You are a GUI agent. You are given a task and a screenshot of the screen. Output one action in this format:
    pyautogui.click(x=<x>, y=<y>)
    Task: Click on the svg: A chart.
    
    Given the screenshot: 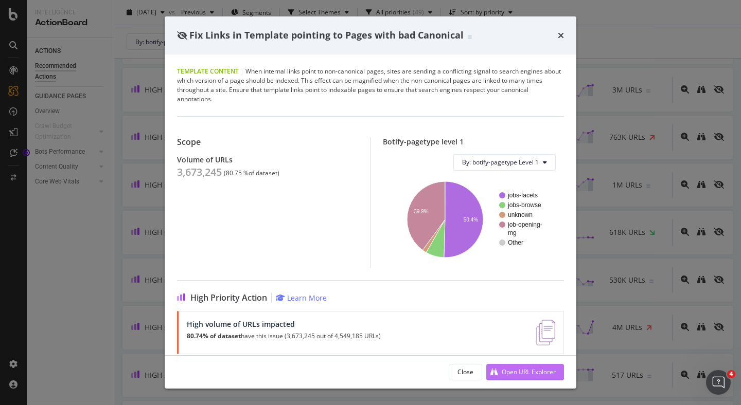 What is the action you would take?
    pyautogui.click(x=473, y=219)
    